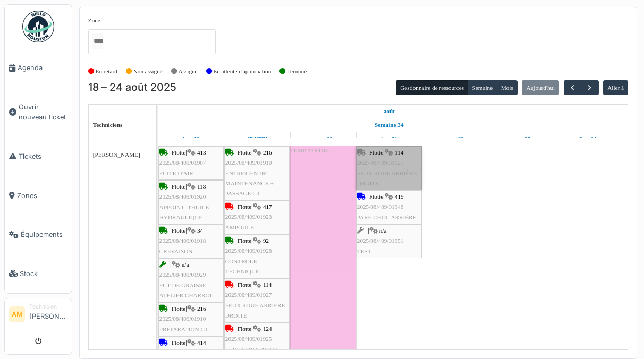 The height and width of the screenshot is (359, 644). What do you see at coordinates (432, 88) in the screenshot?
I see `button: Gestionnaire de ressources` at bounding box center [432, 88].